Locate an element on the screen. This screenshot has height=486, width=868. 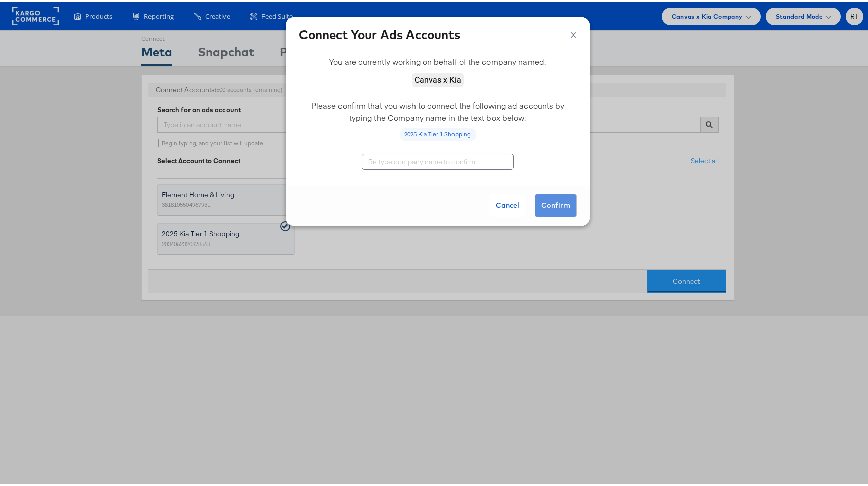
input: Re type company name to confirm is located at coordinates (438, 160).